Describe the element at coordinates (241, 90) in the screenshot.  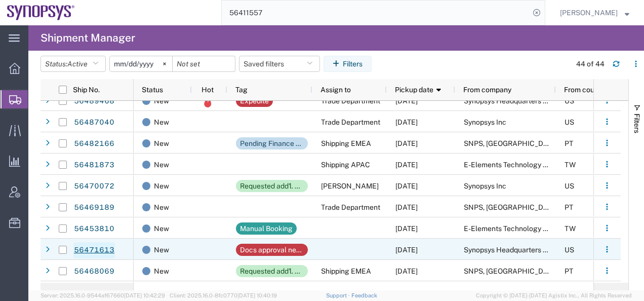
I see `span: Tag` at that location.